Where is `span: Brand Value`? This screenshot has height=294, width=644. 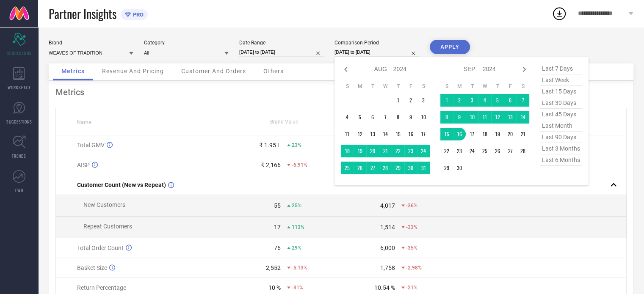 span: Brand Value is located at coordinates (284, 122).